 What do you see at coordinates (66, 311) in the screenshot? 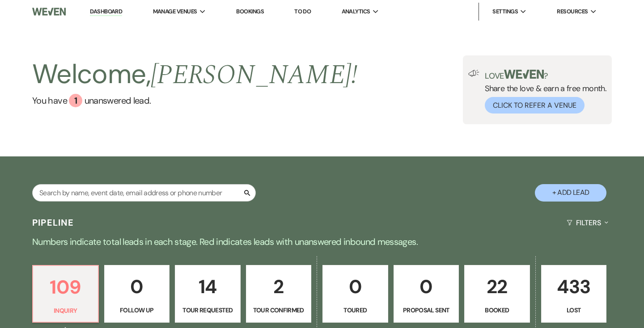
I see `p: Inquiry` at bounding box center [66, 311].